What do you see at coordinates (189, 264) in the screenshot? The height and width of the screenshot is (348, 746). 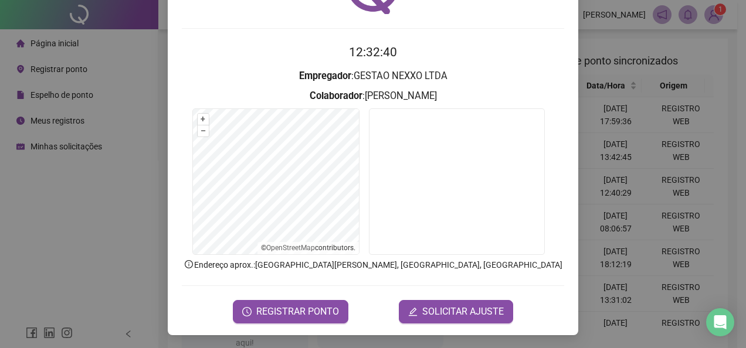 I see `span: info-circle` at bounding box center [189, 264].